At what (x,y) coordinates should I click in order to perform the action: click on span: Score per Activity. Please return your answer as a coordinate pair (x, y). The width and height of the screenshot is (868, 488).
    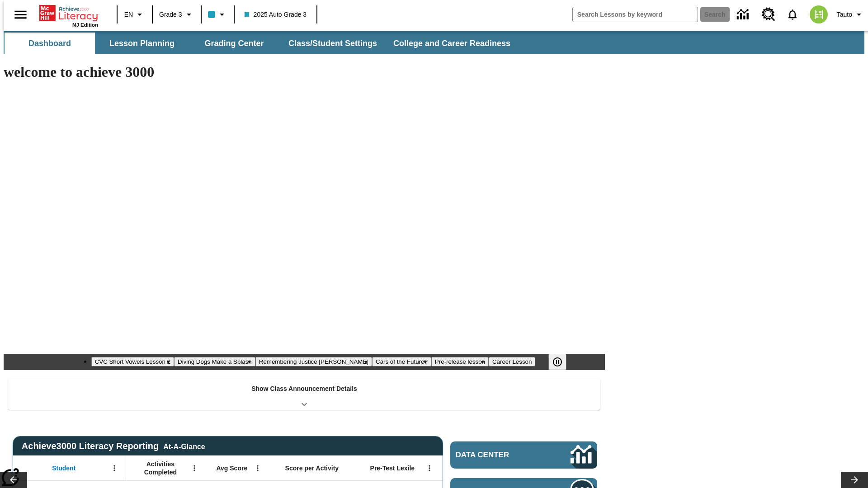
    Looking at the image, I should click on (312, 468).